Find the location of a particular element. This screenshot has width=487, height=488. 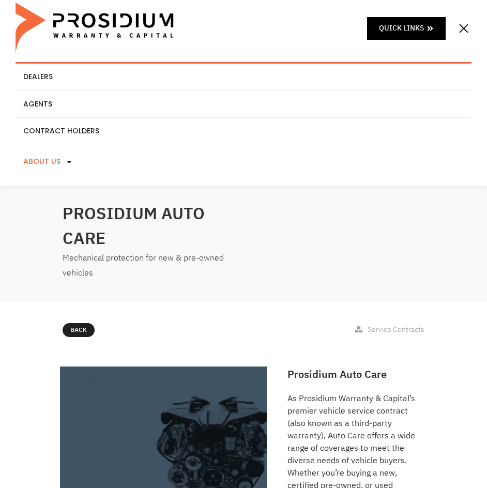

span: Back is located at coordinates (79, 330).